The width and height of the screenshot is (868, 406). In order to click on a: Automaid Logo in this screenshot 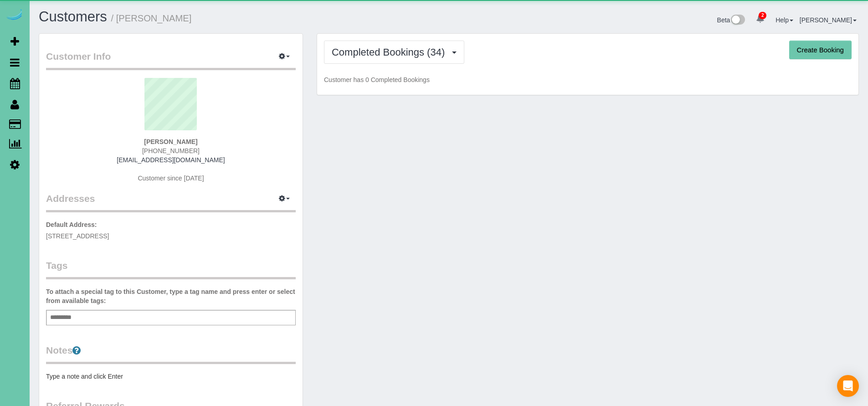, I will do `click(14, 16)`.